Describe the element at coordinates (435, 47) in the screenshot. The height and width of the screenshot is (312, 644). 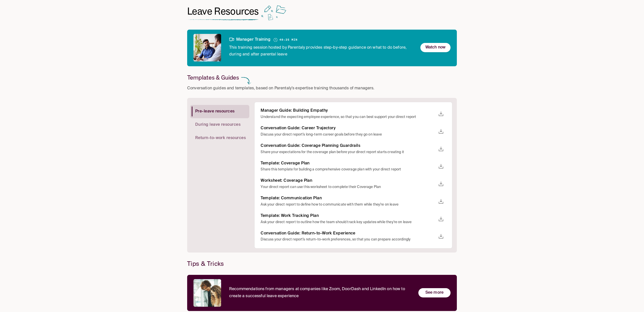
I see `p: Watch now` at that location.